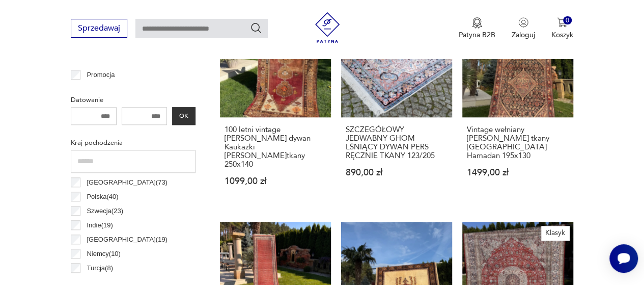 Image resolution: width=644 pixels, height=285 pixels. I want to click on img: Ikonka użytkownika, so click(524, 22).